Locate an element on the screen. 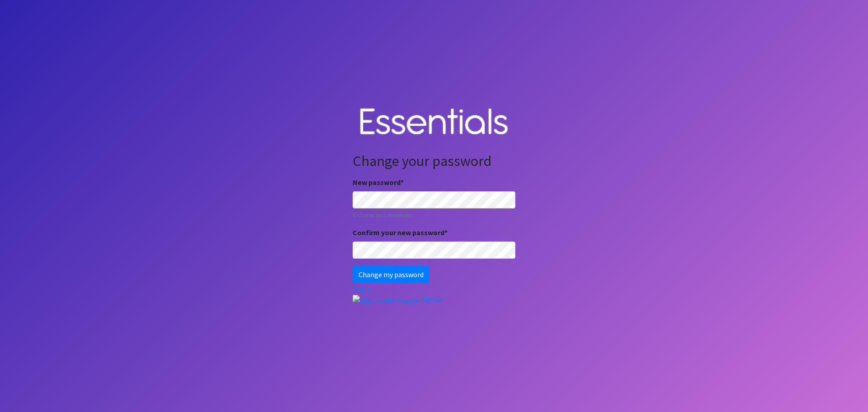 The height and width of the screenshot is (412, 868). a: Log in is located at coordinates (362, 288).